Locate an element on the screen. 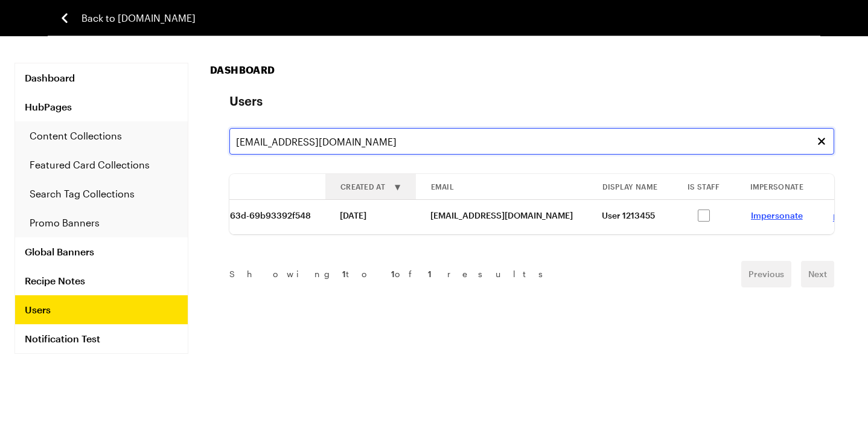 The image size is (868, 445). a: Dashboard is located at coordinates (101, 78).